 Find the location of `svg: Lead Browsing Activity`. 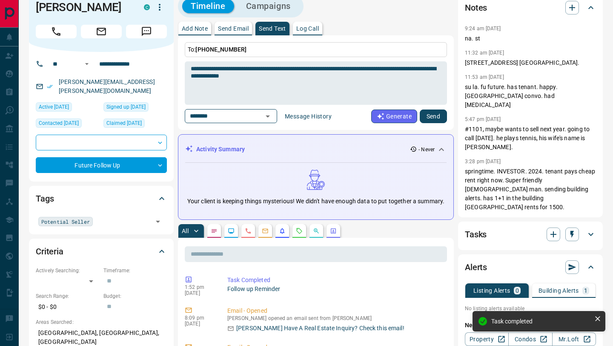

svg: Lead Browsing Activity is located at coordinates (231, 231).